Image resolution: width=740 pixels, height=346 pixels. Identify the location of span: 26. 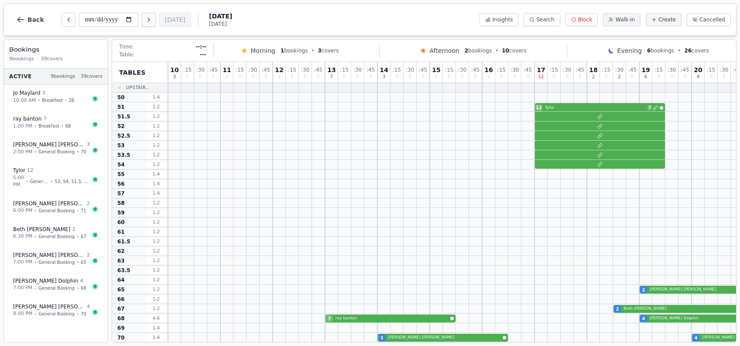
(72, 100).